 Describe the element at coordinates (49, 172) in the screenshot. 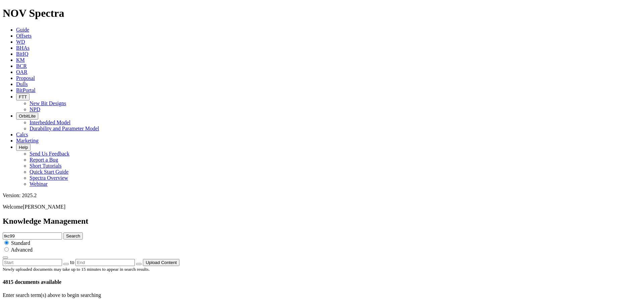

I see `a: Quick Start Guide` at that location.